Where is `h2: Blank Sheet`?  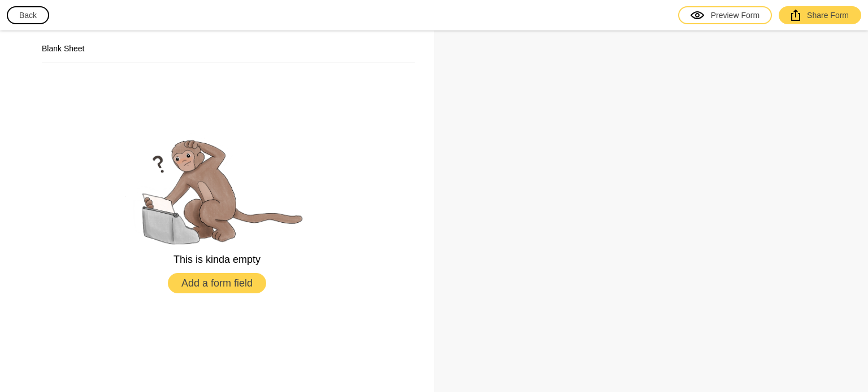 h2: Blank Sheet is located at coordinates (228, 48).